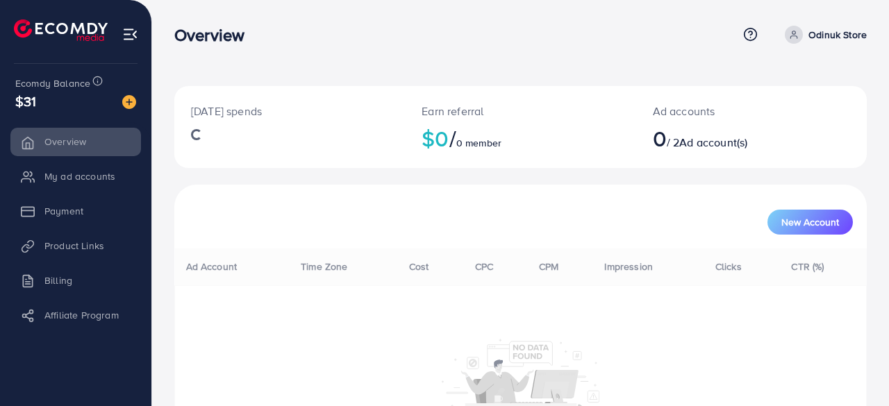 Image resolution: width=889 pixels, height=406 pixels. What do you see at coordinates (60, 30) in the screenshot?
I see `img: logo` at bounding box center [60, 30].